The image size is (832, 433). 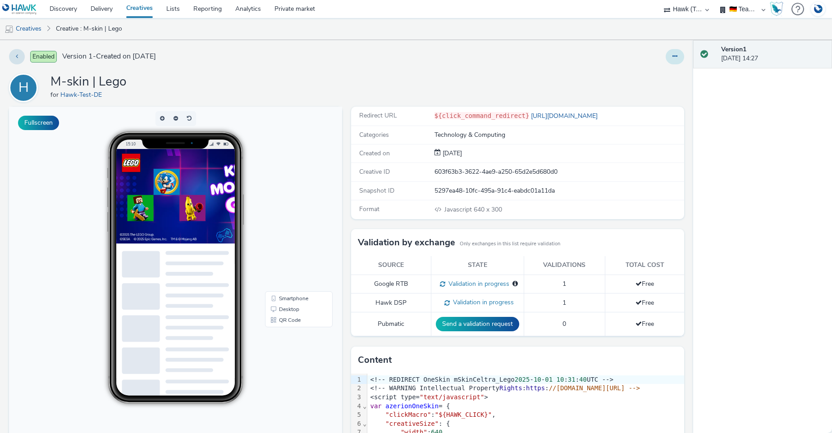 I want to click on button: Fullscreen, so click(x=38, y=123).